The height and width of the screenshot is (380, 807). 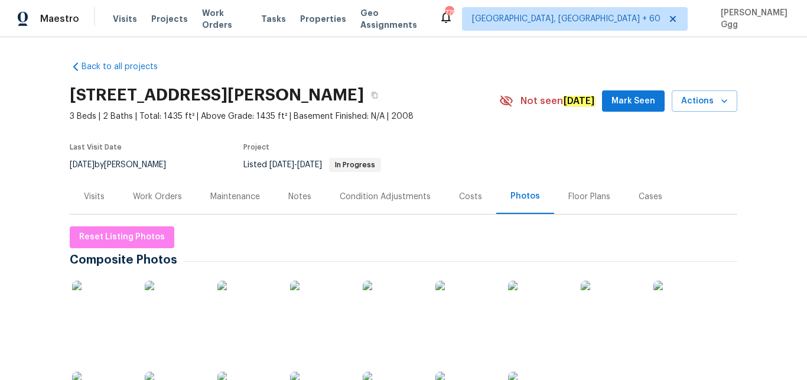 What do you see at coordinates (122, 237) in the screenshot?
I see `button: Reset Listing Photos` at bounding box center [122, 237].